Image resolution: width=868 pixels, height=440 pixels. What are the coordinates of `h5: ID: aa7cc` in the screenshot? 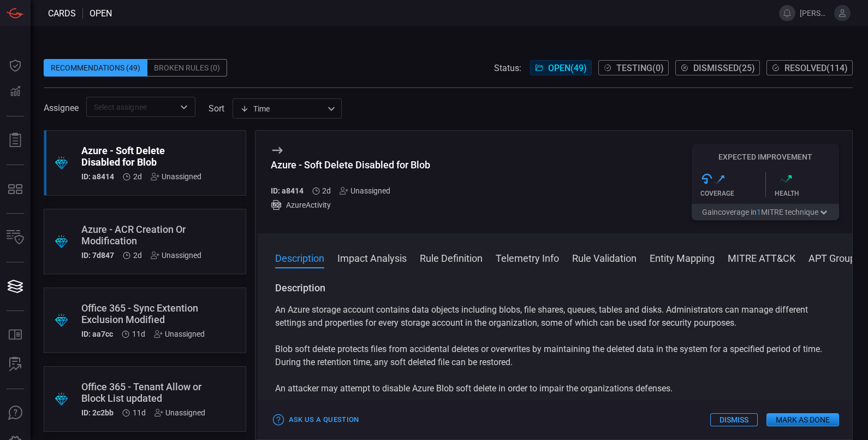 It's located at (97, 334).